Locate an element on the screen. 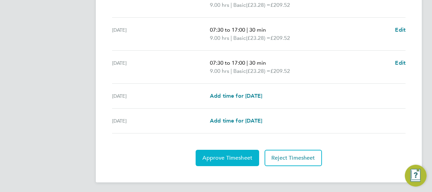 This screenshot has width=432, height=192. button: Engage Resource Center is located at coordinates (416, 175).